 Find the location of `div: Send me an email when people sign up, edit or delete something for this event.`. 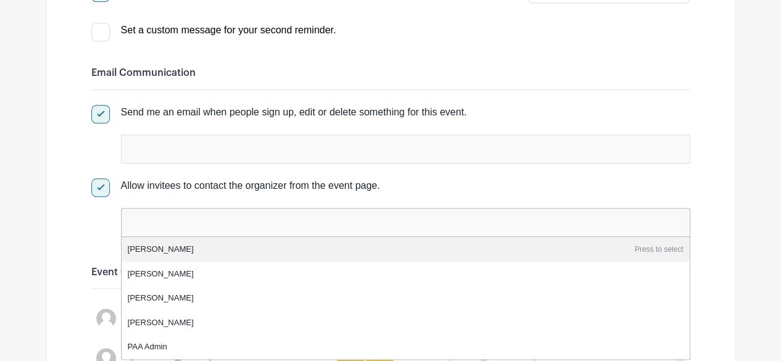

div: Send me an email when people sign up, edit or delete something for this event. is located at coordinates (406, 112).